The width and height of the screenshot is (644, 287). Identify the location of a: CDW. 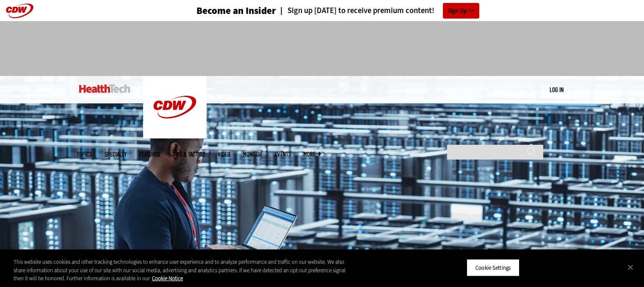
(175, 136).